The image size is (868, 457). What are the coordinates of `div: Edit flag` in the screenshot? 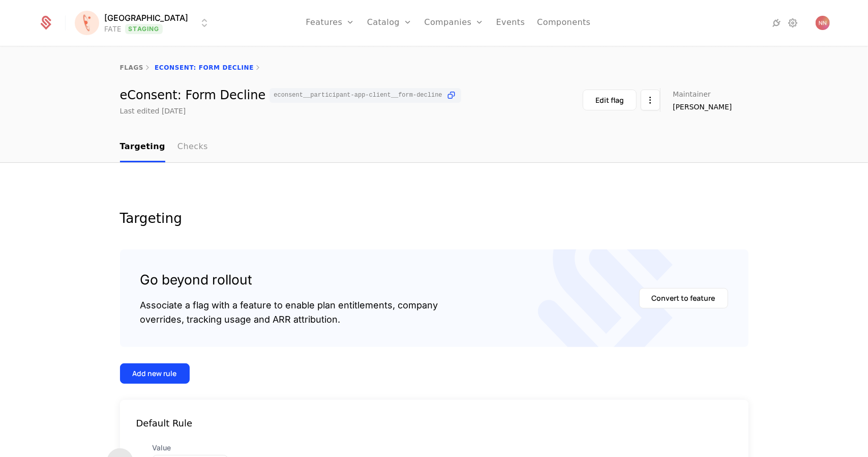 It's located at (610, 100).